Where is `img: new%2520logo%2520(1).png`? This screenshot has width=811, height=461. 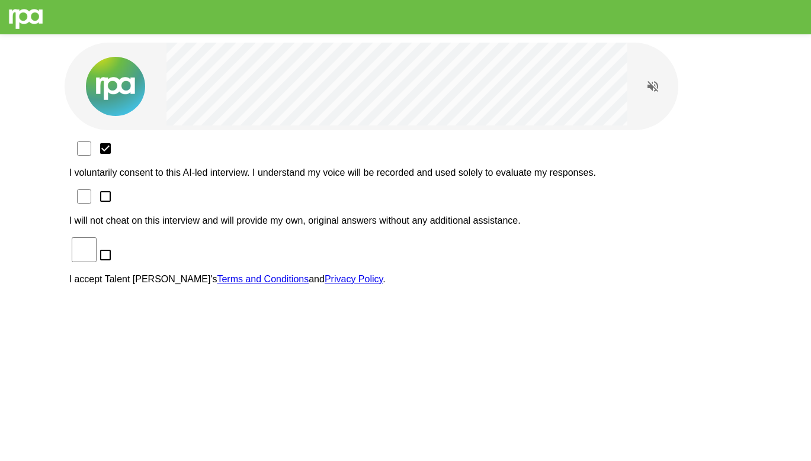 img: new%2520logo%2520(1).png is located at coordinates (115, 86).